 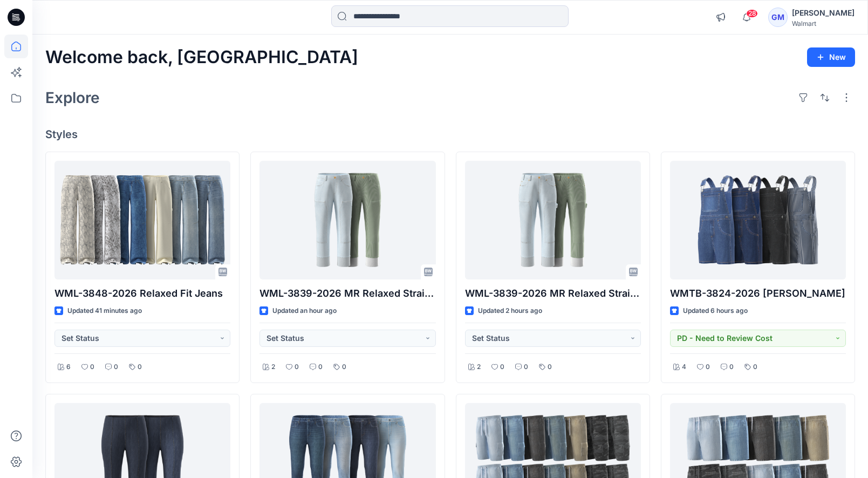 What do you see at coordinates (509, 311) in the screenshot?
I see `p: Updated 2 hours ago` at bounding box center [509, 311].